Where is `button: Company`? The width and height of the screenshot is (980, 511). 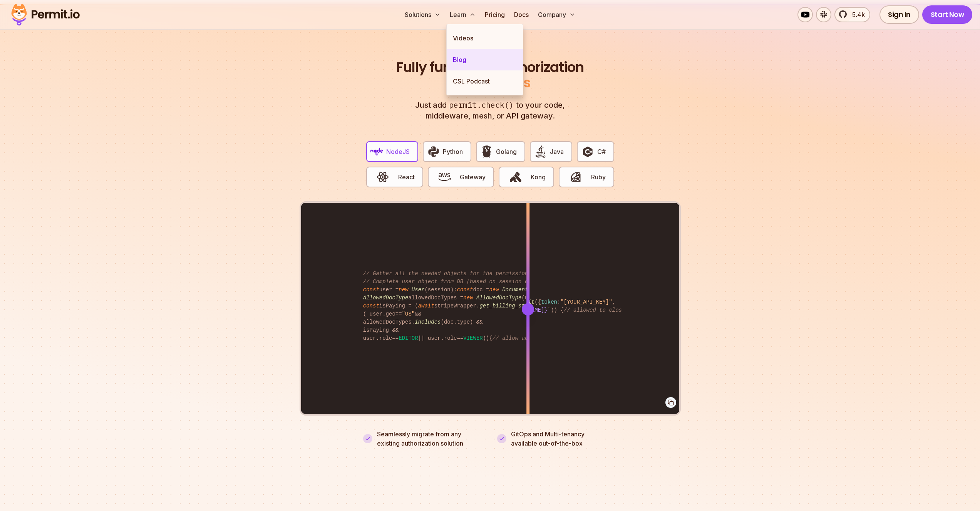
button: Company is located at coordinates (556, 15).